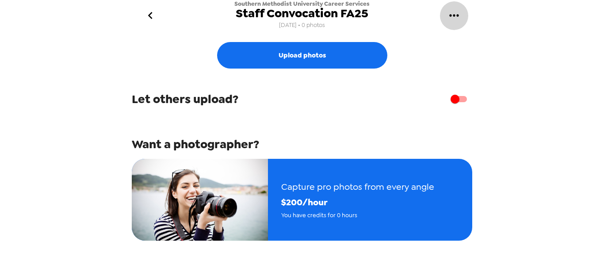 This screenshot has height=265, width=604. I want to click on span: Capture pro photos from every angle, so click(358, 187).